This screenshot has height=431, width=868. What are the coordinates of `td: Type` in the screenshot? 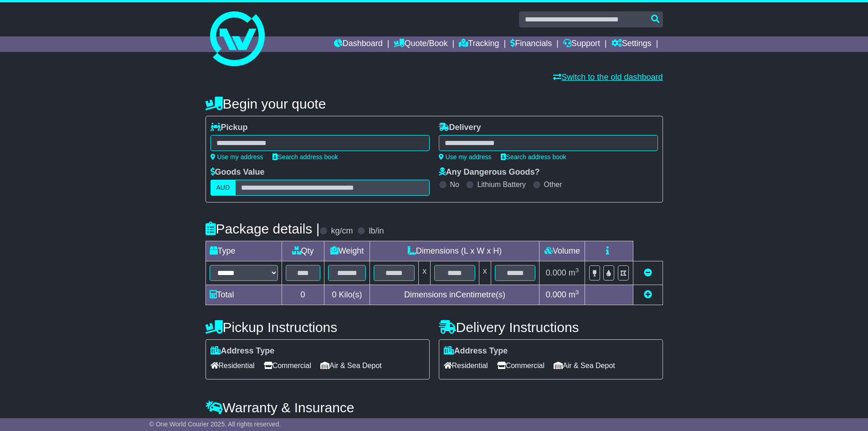 It's located at (244, 251).